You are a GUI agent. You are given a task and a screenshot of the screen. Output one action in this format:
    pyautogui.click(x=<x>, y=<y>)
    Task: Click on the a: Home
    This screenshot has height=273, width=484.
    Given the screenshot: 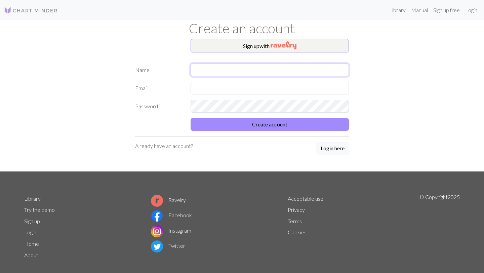 What is the action you would take?
    pyautogui.click(x=32, y=243)
    